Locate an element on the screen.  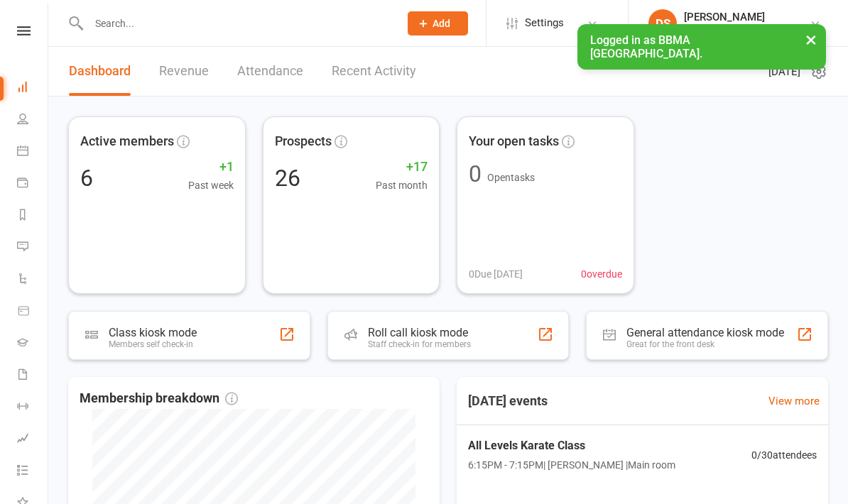
span: Membership breakdown is located at coordinates (159, 399).